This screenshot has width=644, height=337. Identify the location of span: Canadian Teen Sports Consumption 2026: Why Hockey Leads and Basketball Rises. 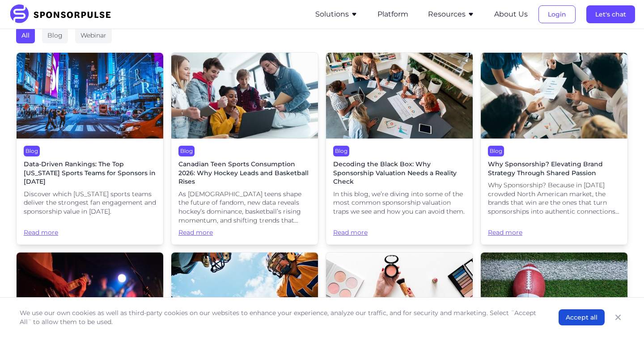
(245, 173).